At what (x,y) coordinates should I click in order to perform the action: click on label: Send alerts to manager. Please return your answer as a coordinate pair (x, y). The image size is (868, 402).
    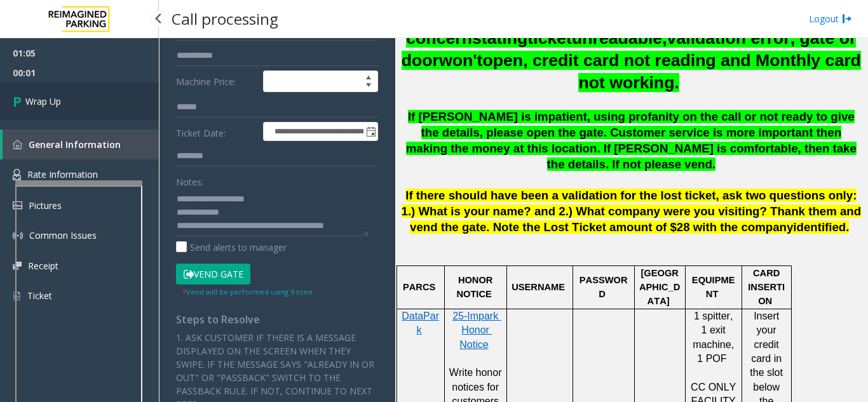
    Looking at the image, I should click on (232, 248).